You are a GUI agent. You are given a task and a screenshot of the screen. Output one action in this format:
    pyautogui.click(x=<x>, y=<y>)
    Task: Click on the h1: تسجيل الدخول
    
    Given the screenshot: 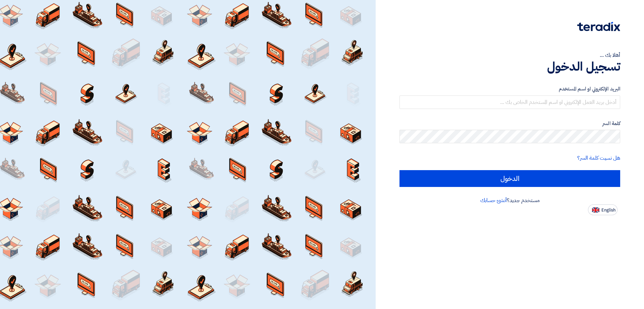 What is the action you would take?
    pyautogui.click(x=510, y=66)
    